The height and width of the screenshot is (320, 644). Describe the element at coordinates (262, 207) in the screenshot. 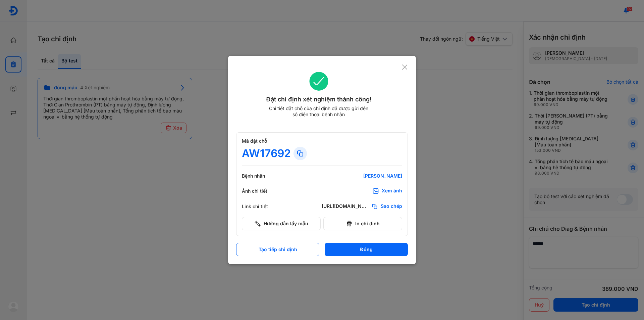

I see `div: Link chi tiết` at that location.